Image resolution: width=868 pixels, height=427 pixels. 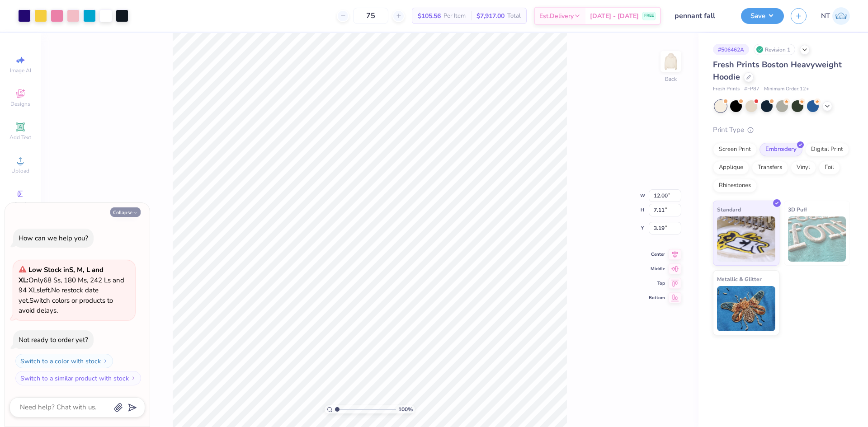 What do you see at coordinates (71, 290) in the screenshot?
I see `span: Only 68 Ss, 180 Ms, 242 Ls and 94 XLs left. Switch colors or products to avoid delays.` at bounding box center [71, 290].